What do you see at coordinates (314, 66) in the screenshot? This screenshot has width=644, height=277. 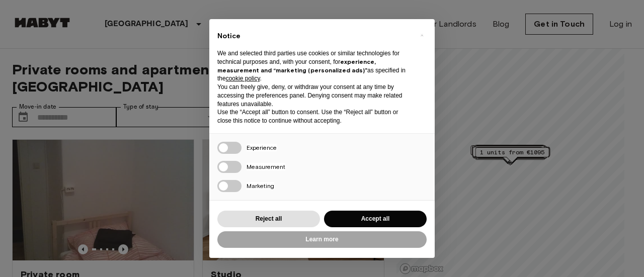 I see `p: We and selected third parties use cookies or similar technologies for technical purposes and, wit...` at bounding box center [314, 66].